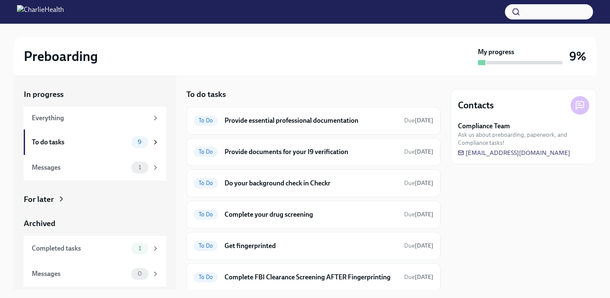 Image resolution: width=610 pixels, height=298 pixels. I want to click on a: For later, so click(95, 199).